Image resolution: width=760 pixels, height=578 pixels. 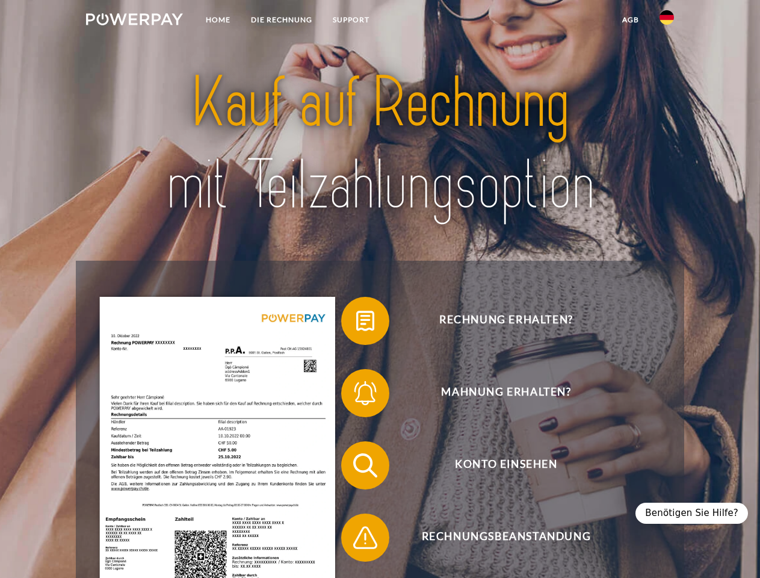 What do you see at coordinates (134, 19) in the screenshot?
I see `img: logo-powerpay-white.svg` at bounding box center [134, 19].